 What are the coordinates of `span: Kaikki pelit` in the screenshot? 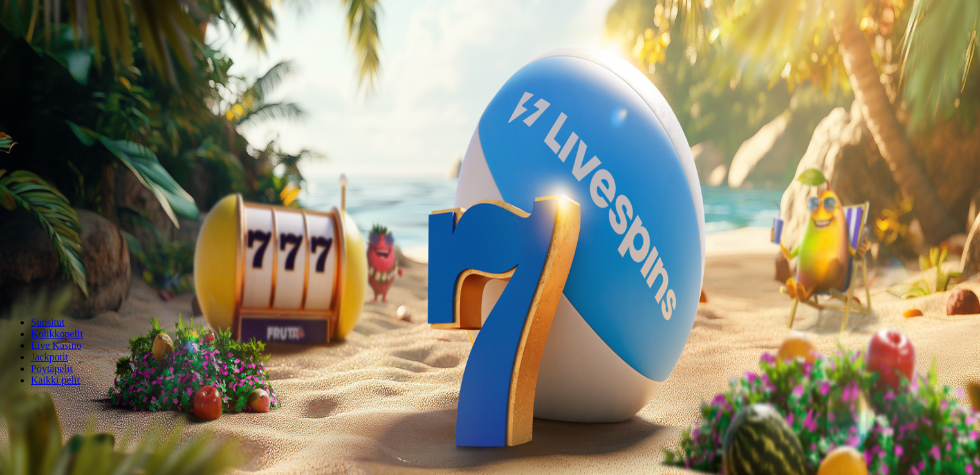 It's located at (55, 380).